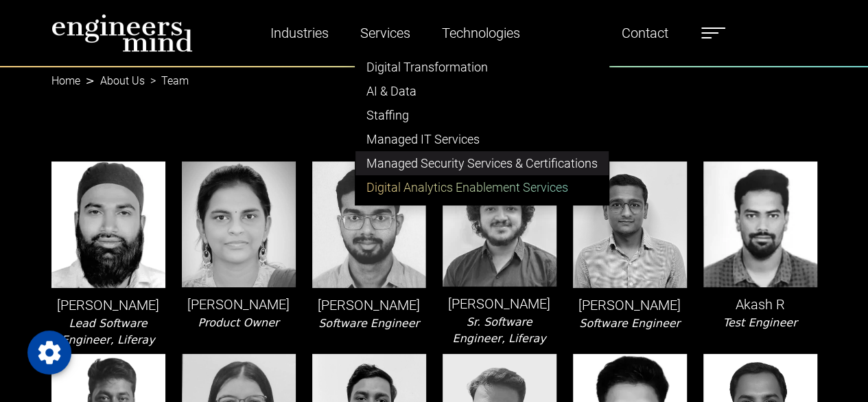  I want to click on i: Sr. Software Engineer, Liferay, so click(499, 329).